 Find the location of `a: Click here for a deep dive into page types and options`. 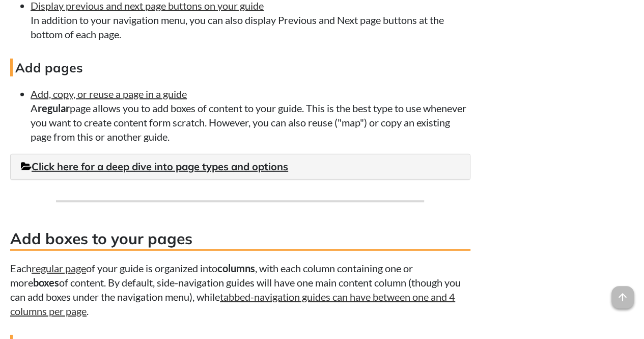

a: Click here for a deep dive into page types and options is located at coordinates (154, 166).